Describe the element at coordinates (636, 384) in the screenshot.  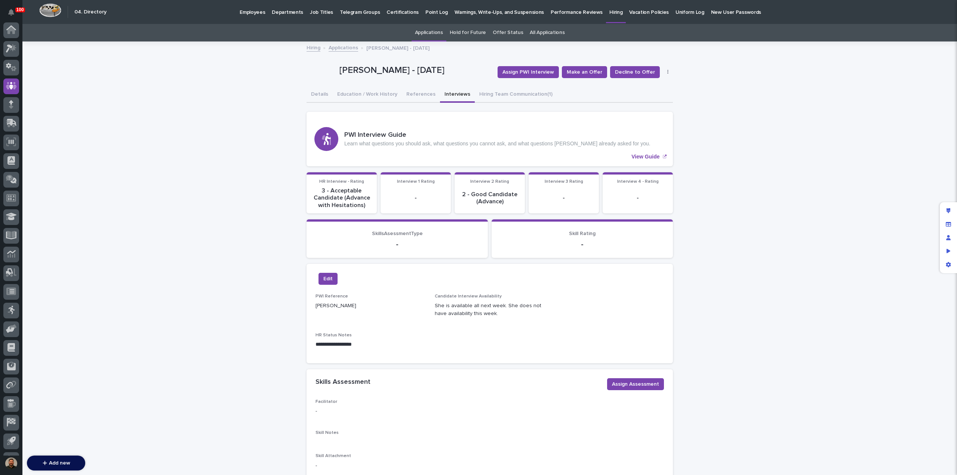
I see `button: Assign Assessment` at that location.